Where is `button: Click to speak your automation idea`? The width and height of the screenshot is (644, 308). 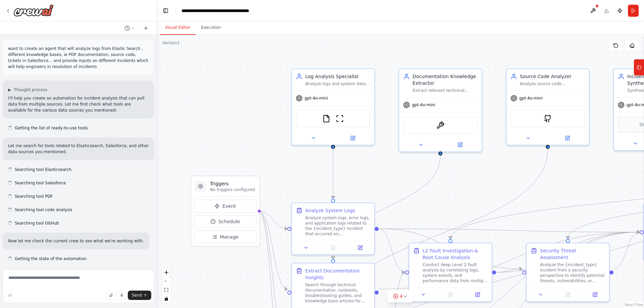 button: Click to speak your automation idea is located at coordinates (122, 295).